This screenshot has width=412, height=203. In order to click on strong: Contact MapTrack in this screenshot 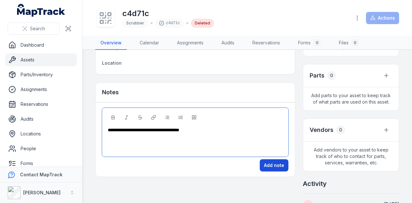, I will do `click(41, 175)`.